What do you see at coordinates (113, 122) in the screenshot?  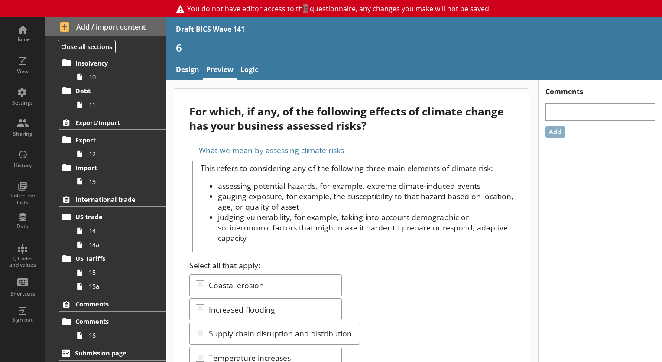 I see `span: Export/Import` at bounding box center [113, 122].